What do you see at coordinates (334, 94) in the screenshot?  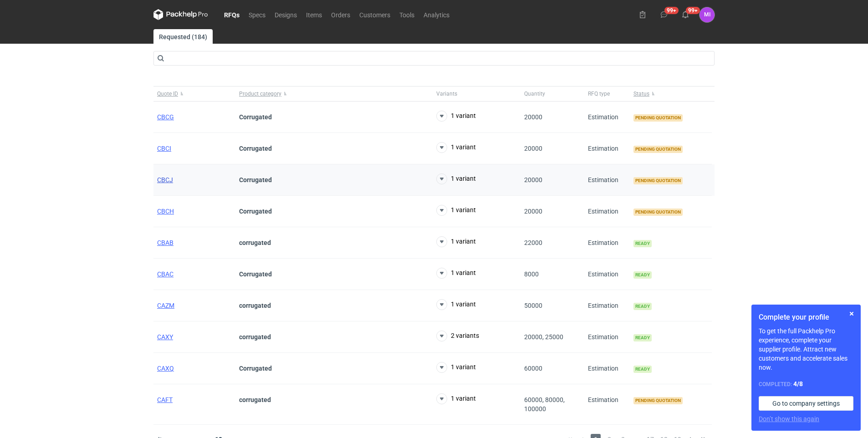 I see `button: Product category` at bounding box center [334, 94].